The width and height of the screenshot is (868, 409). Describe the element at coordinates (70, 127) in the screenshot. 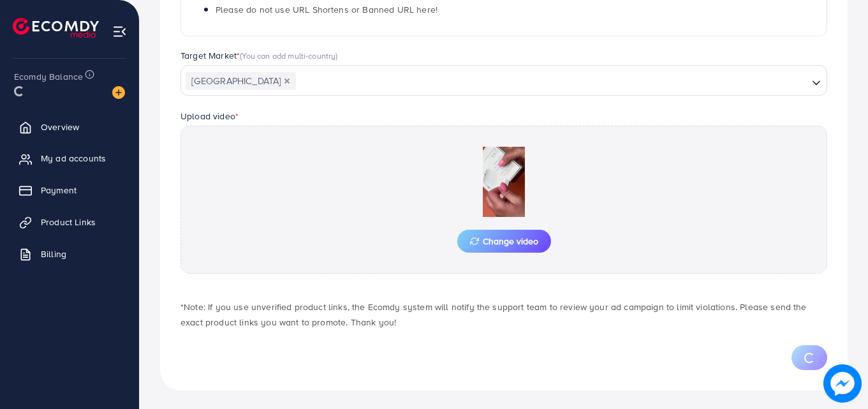

I see `a: Overview` at that location.